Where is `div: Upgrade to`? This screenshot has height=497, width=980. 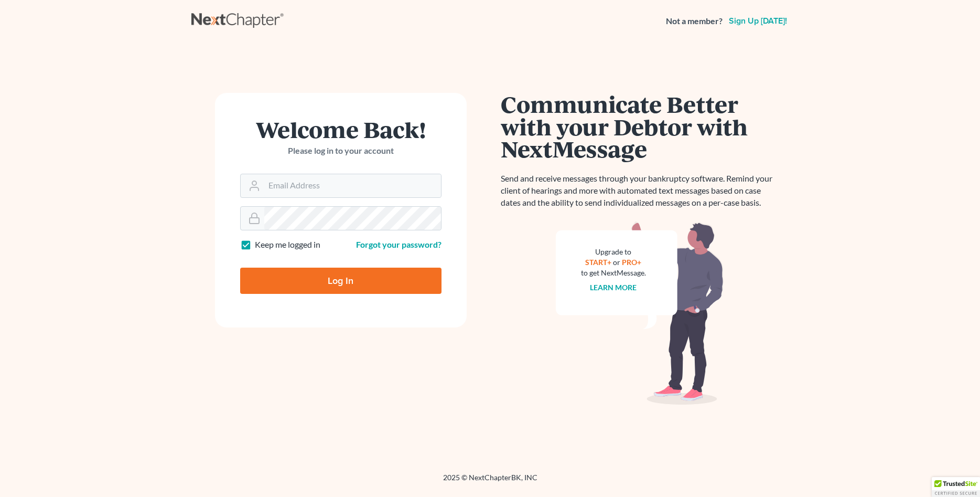 div: Upgrade to is located at coordinates (613, 251).